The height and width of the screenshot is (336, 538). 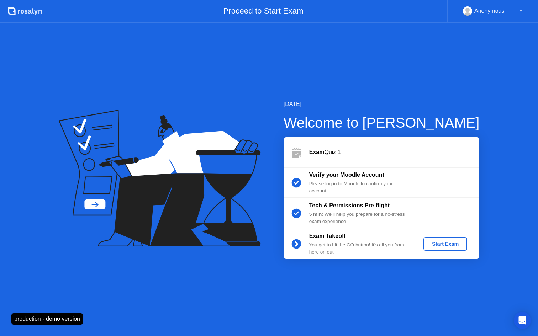 I want to click on div: Quiz 1, so click(x=394, y=152).